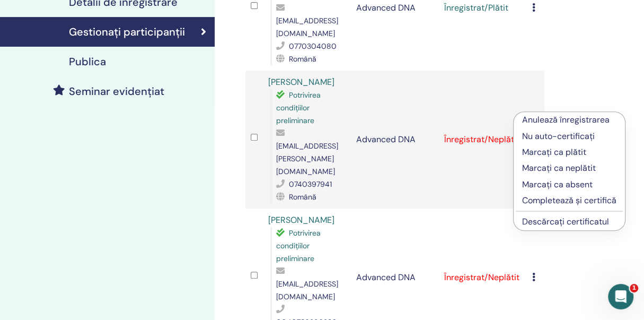 The height and width of the screenshot is (320, 644). I want to click on h4: Gestionați participanții, so click(127, 32).